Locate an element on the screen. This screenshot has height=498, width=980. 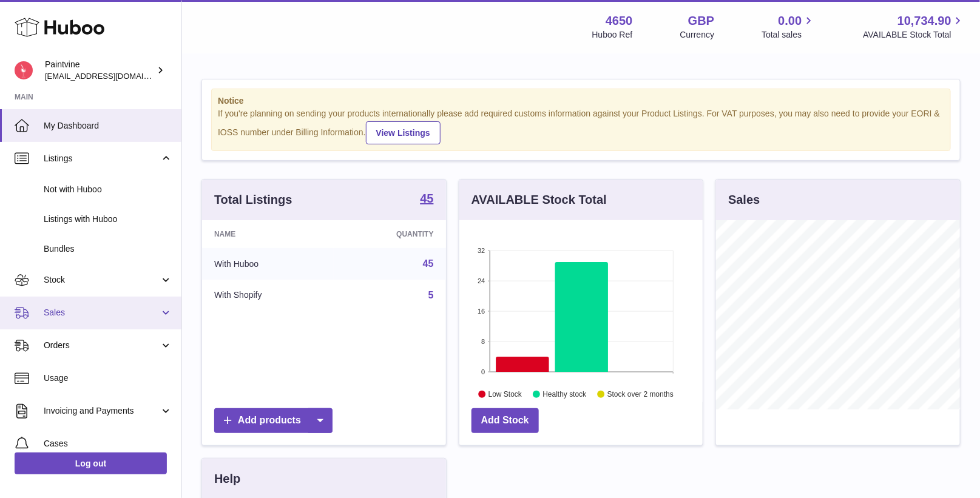
h3: Help is located at coordinates (227, 479).